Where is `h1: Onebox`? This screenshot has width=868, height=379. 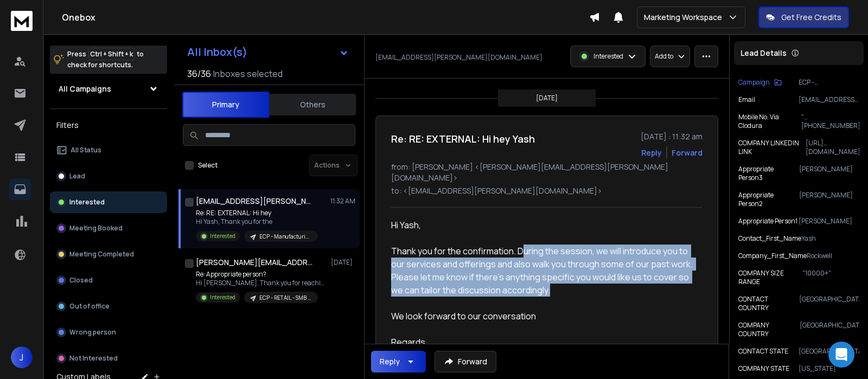 h1: Onebox is located at coordinates (325, 17).